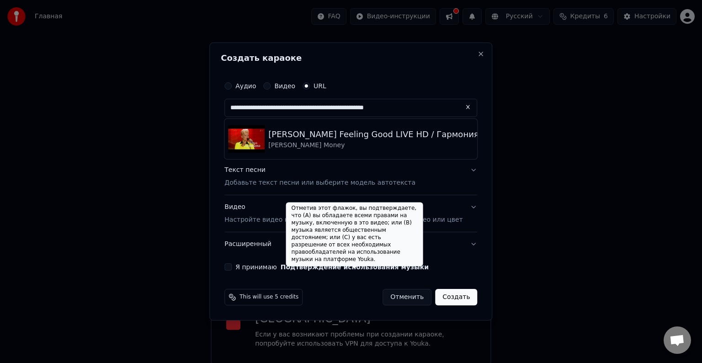  Describe the element at coordinates (320, 183) in the screenshot. I see `p: Добавьте текст песни или выберите модель автотекста` at that location.